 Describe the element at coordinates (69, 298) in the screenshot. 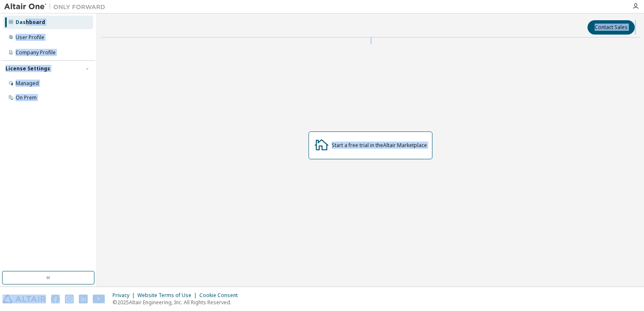

I see `img: instagram.svg` at that location.